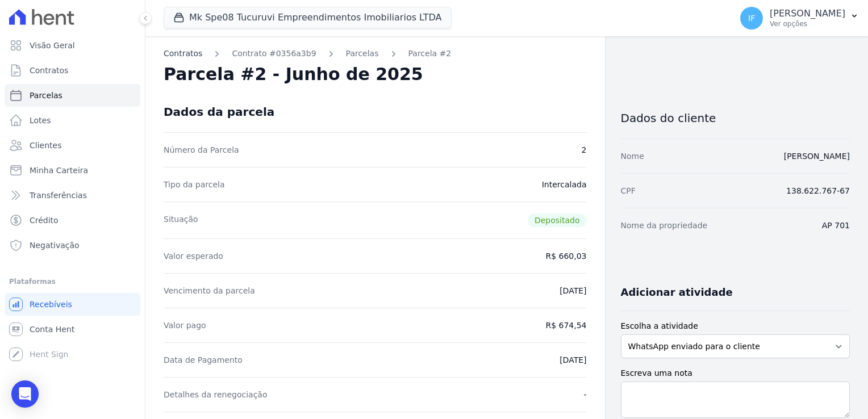 This screenshot has height=419, width=868. I want to click on dt: Valor esperado, so click(193, 256).